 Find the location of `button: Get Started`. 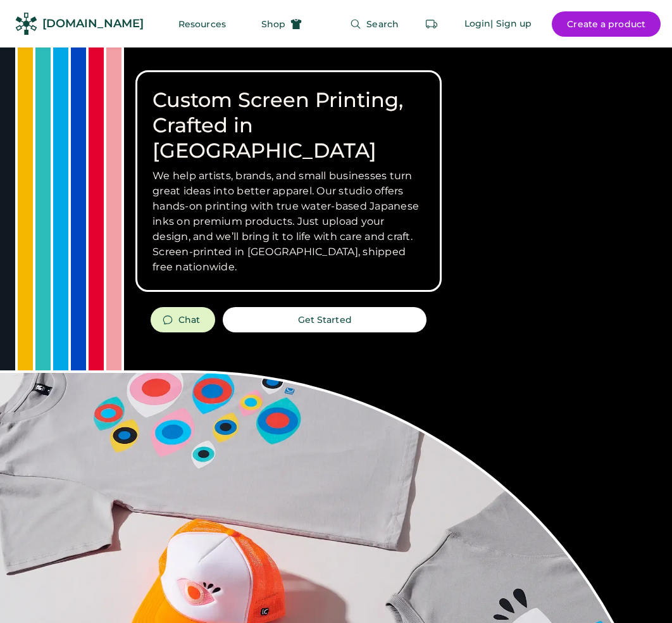

button: Get Started is located at coordinates (324, 320).